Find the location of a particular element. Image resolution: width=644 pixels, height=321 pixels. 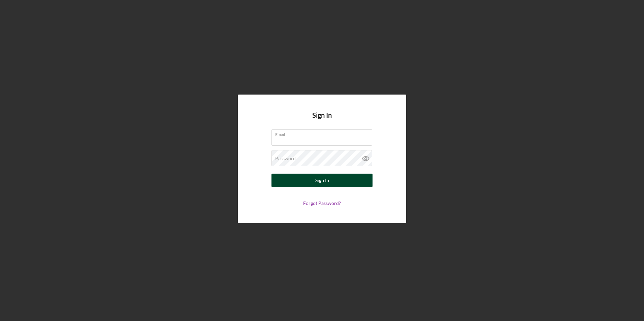

label: Email is located at coordinates (324, 133).